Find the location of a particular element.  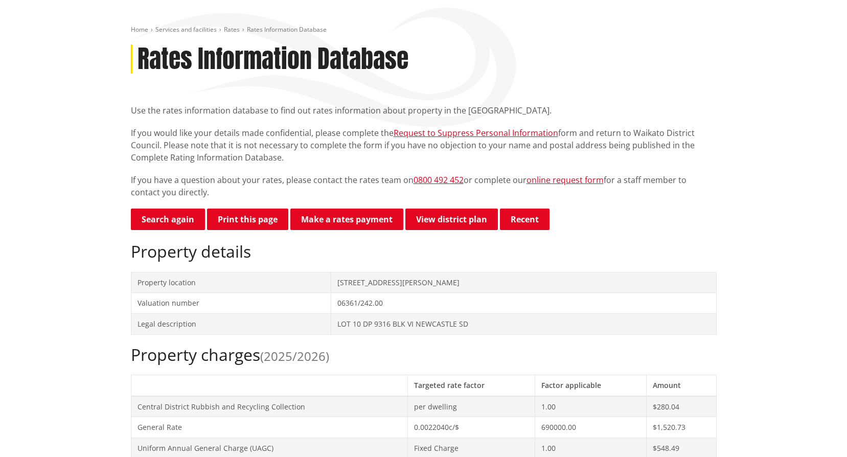

th: Targeted rate factor is located at coordinates (471, 385).